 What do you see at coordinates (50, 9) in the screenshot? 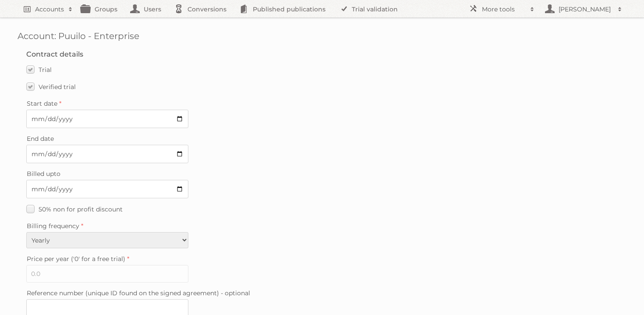
I see `h2: Accounts` at bounding box center [50, 9].